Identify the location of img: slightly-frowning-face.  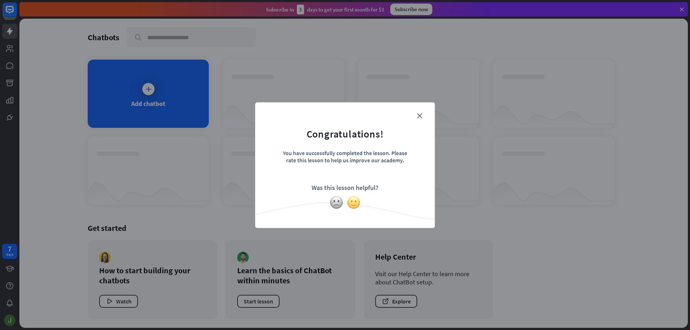
(336, 203).